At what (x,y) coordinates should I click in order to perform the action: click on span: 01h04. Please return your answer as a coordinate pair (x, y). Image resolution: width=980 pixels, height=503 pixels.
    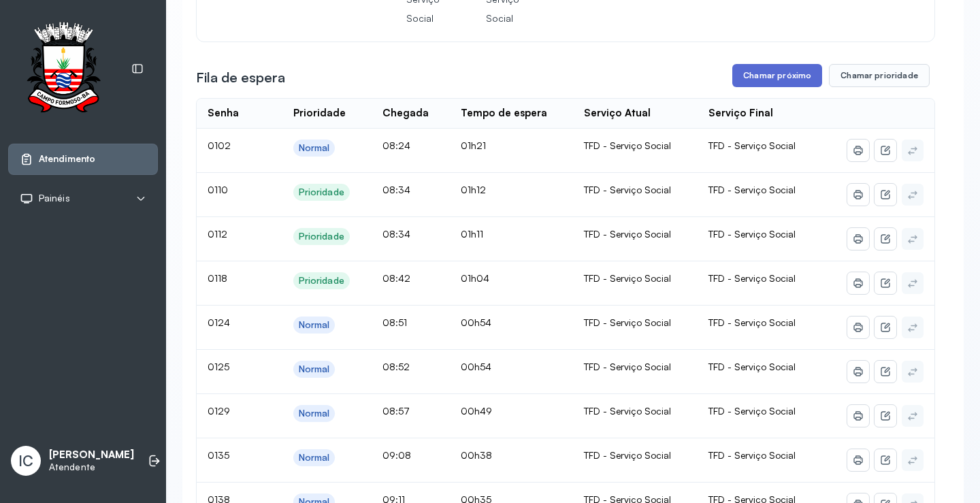
    Looking at the image, I should click on (475, 278).